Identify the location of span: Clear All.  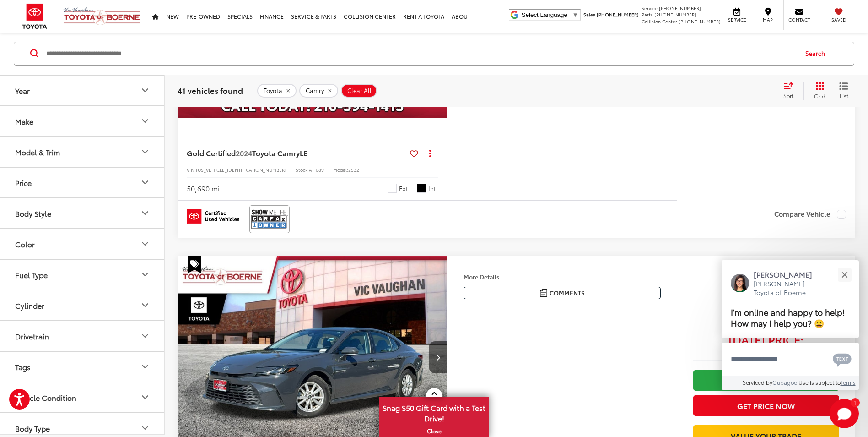
(359, 90).